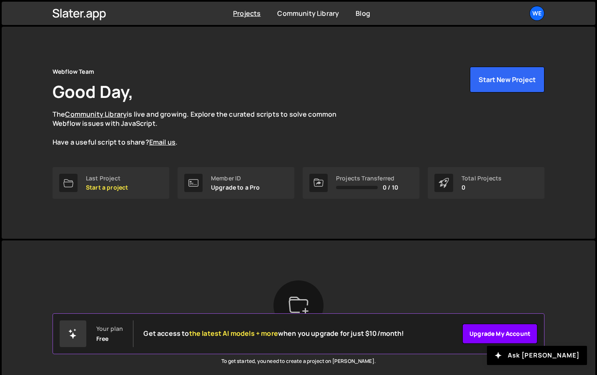 The height and width of the screenshot is (375, 597). I want to click on div: Your plan, so click(110, 329).